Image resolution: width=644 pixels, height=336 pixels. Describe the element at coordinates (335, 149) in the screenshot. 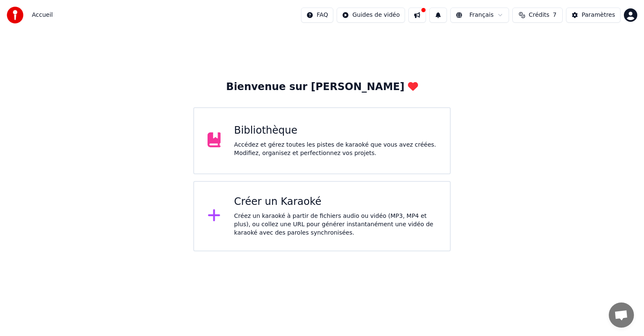

I see `div: Accédez et gérez toutes les pistes de karaoké que vous avez créées. Modifiez, organisez et perfec...` at that location.